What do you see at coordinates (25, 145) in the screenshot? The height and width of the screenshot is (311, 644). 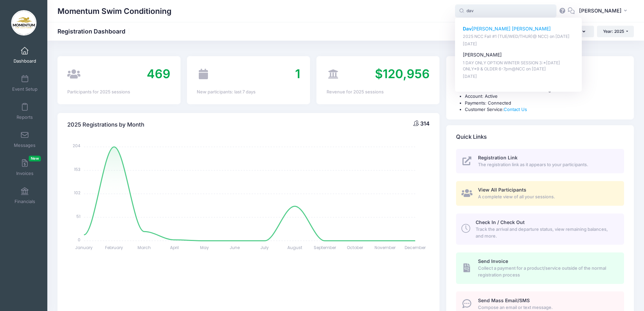 I see `span: Messages` at bounding box center [25, 145].